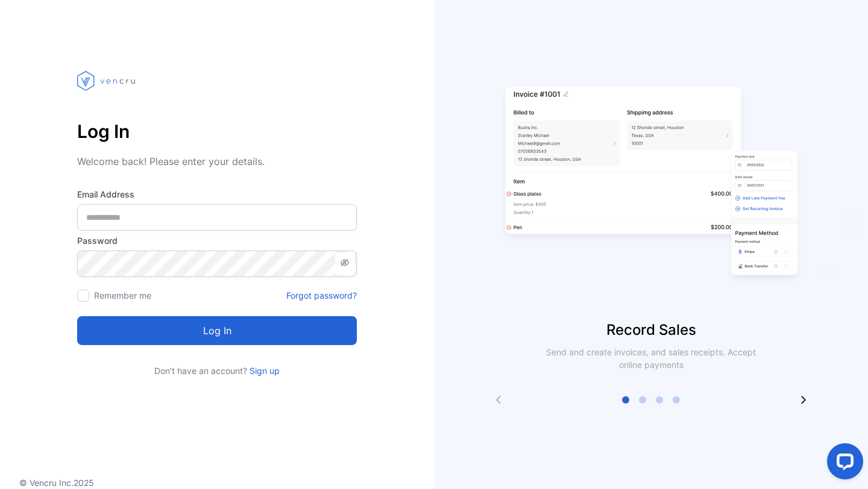 The width and height of the screenshot is (868, 489). What do you see at coordinates (217, 331) in the screenshot?
I see `button: Log in` at bounding box center [217, 331].